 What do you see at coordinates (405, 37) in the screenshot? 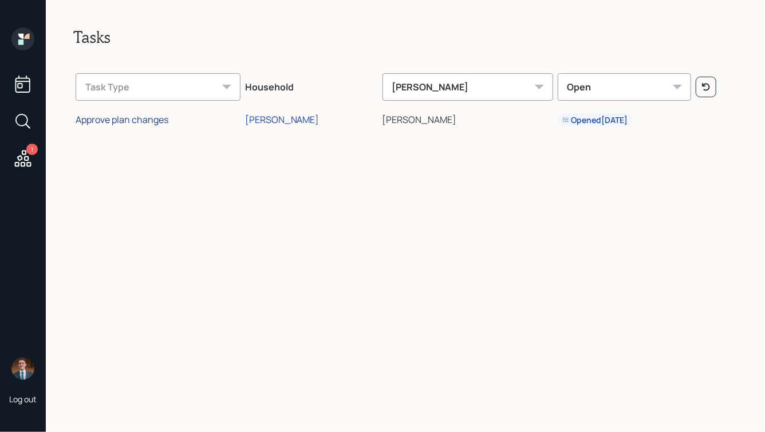
I see `h2: Tasks` at bounding box center [405, 37].